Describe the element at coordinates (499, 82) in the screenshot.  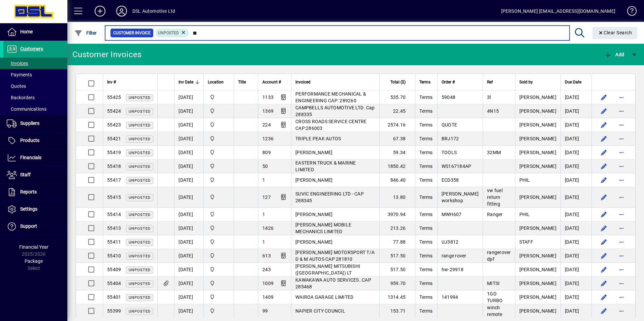
I see `div: Ref` at that location.